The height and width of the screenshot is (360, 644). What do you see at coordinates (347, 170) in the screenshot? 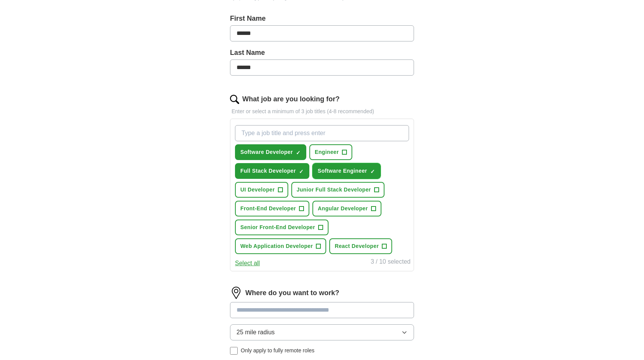
I see `button: Software Engineer✓` at bounding box center [347, 170].